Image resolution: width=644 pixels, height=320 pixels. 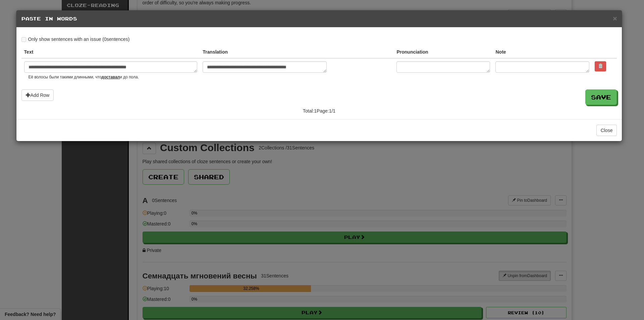 What do you see at coordinates (542, 52) in the screenshot?
I see `th: Note` at bounding box center [542, 52].